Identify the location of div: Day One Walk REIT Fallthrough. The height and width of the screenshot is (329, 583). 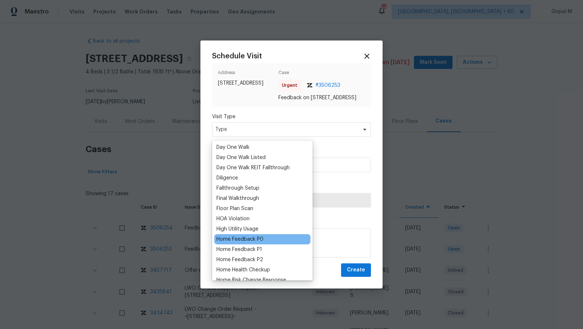
(253, 168).